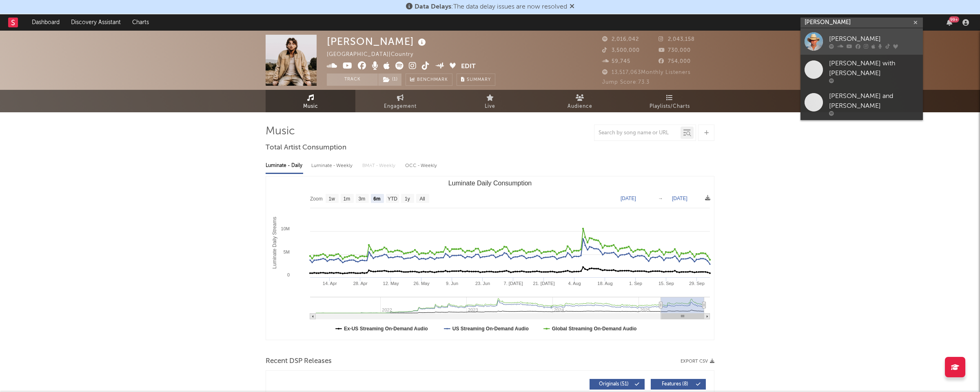 Image resolution: width=980 pixels, height=392 pixels. Describe the element at coordinates (490, 101) in the screenshot. I see `a: Live` at that location.